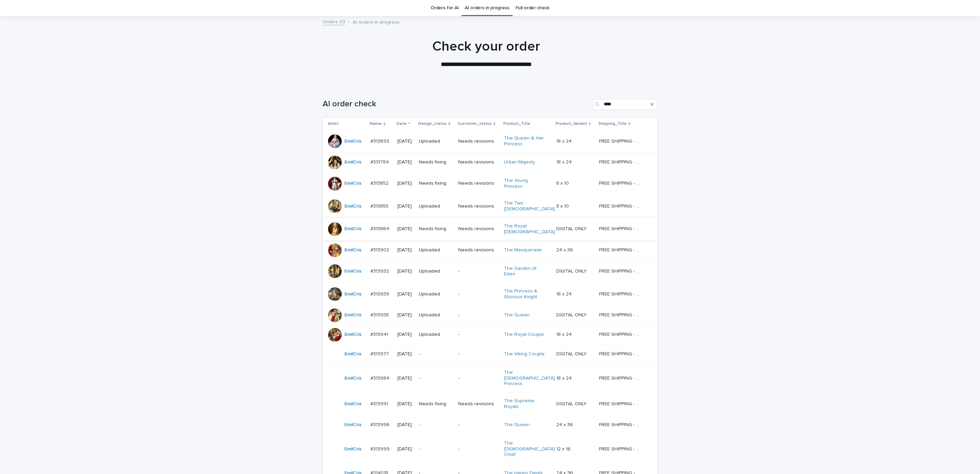 The image size is (980, 474). What do you see at coordinates (517, 124) in the screenshot?
I see `p: Product_Title` at bounding box center [517, 124].